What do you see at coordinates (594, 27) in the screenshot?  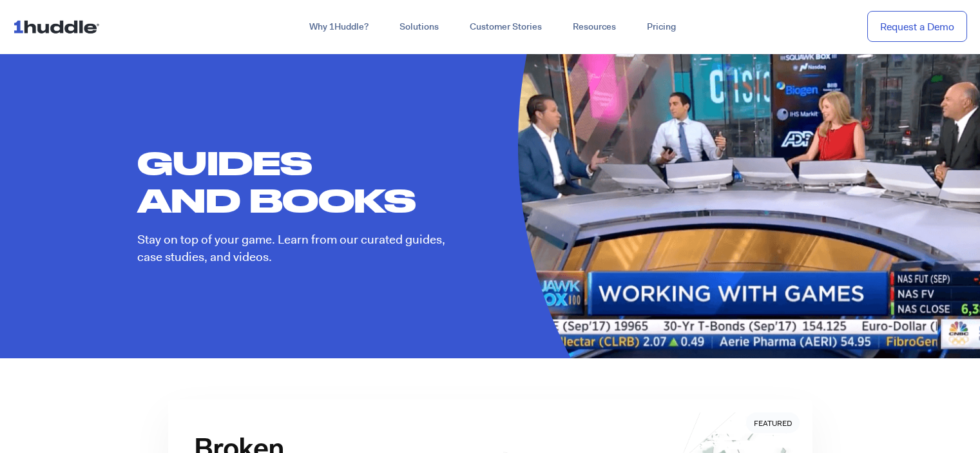 I see `a: Resources` at bounding box center [594, 27].